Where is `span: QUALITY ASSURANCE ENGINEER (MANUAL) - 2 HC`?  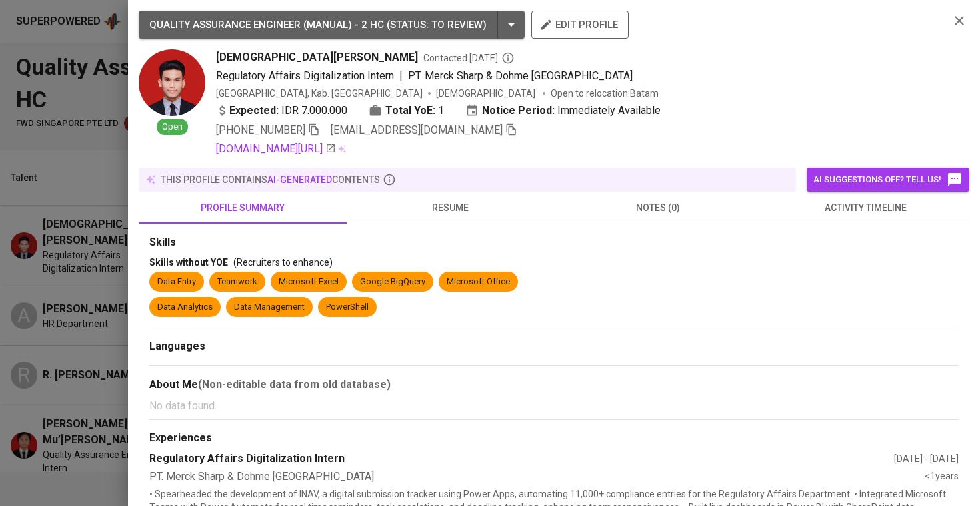 span: QUALITY ASSURANCE ENGINEER (MANUAL) - 2 HC is located at coordinates (267, 25).